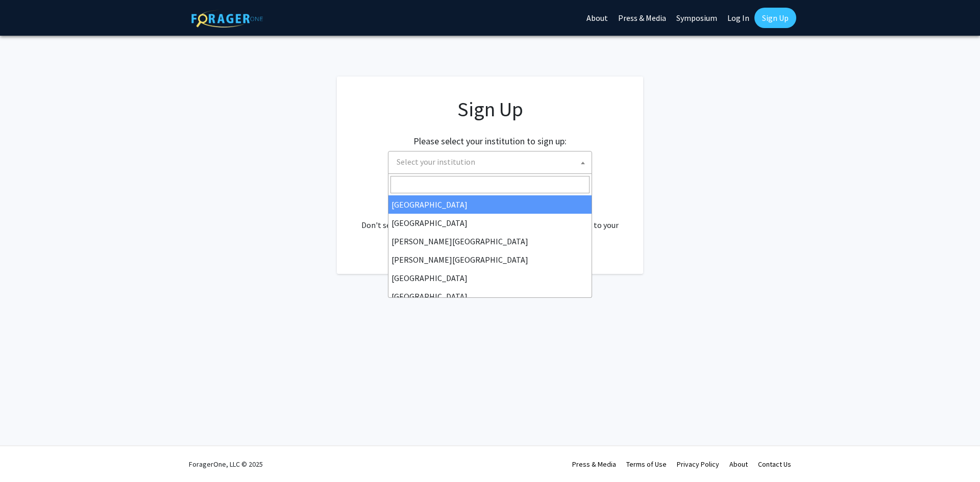  Describe the element at coordinates (227, 18) in the screenshot. I see `img: ForagerOne Logo` at that location.